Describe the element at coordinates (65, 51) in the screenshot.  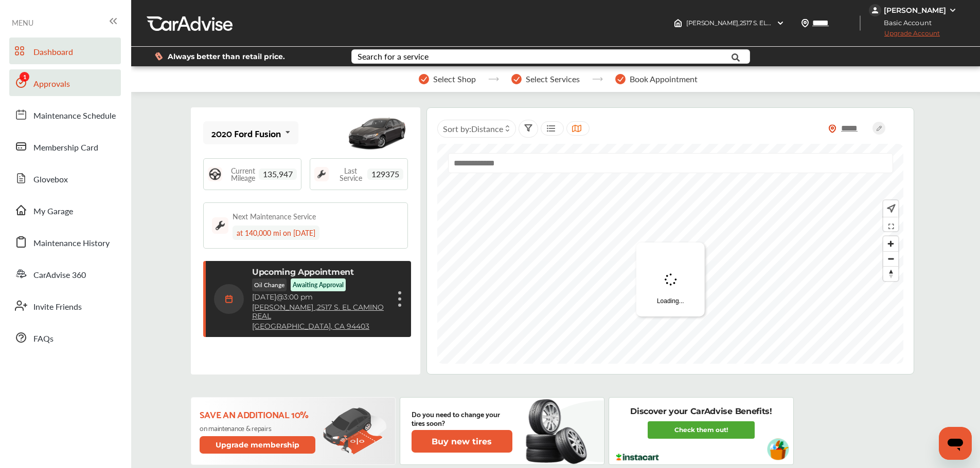
I see `a: Dashboard` at that location.